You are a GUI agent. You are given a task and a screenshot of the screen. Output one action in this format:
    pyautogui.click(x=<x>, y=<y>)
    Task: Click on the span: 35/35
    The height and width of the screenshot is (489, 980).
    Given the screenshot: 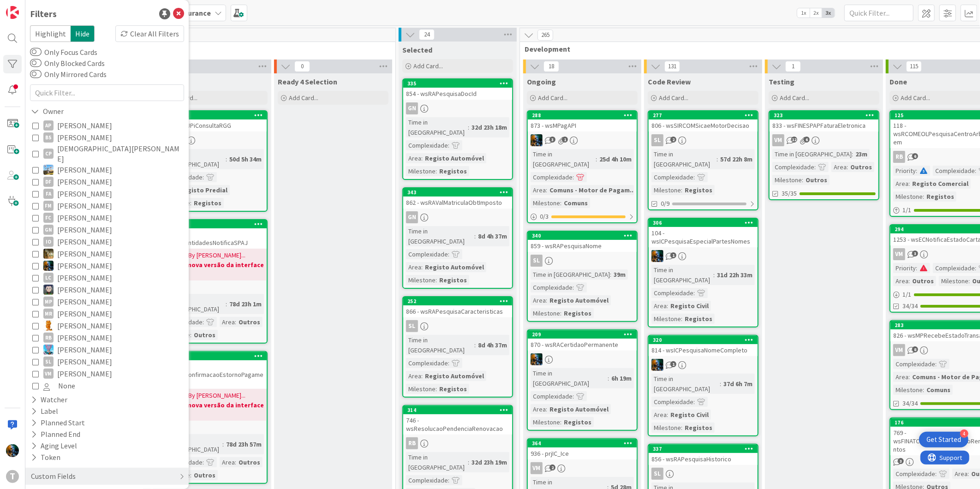 What is the action you would take?
    pyautogui.click(x=789, y=193)
    